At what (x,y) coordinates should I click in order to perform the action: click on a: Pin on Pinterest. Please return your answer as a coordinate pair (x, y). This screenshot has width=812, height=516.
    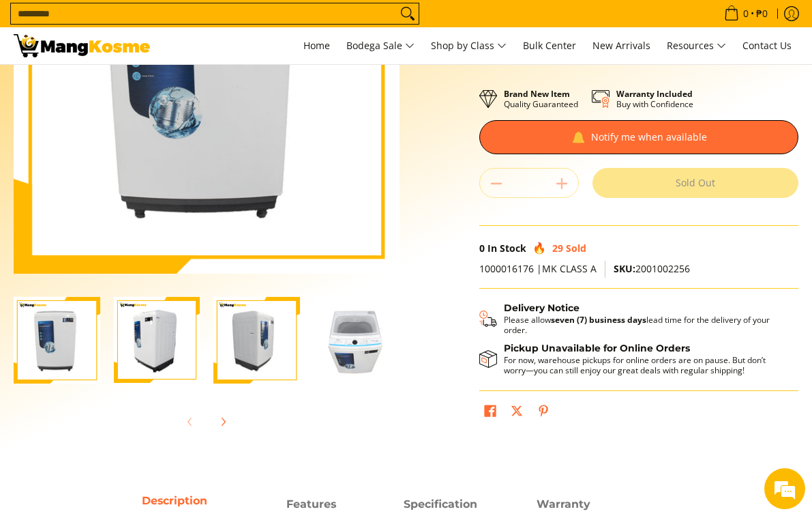
    Looking at the image, I should click on (543, 413).